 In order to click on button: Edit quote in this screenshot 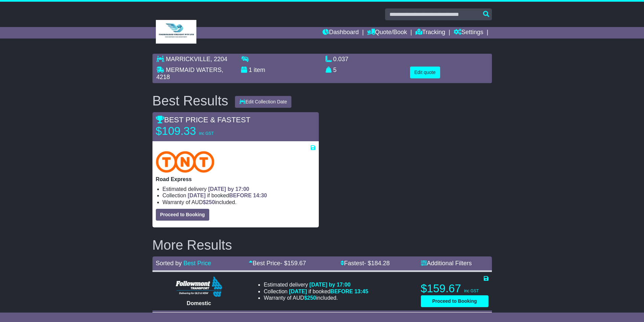, I will do `click(425, 72)`.